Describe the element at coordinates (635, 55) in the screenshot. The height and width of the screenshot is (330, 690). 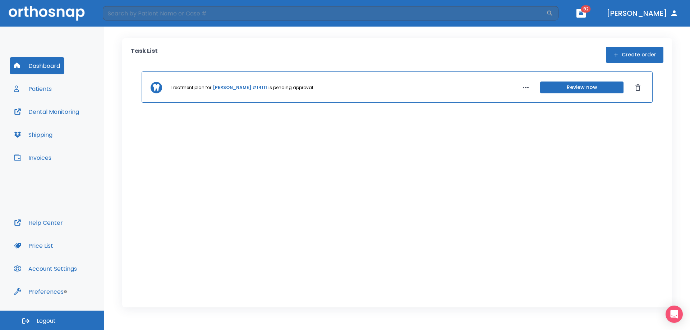
I see `button: Create order` at that location.